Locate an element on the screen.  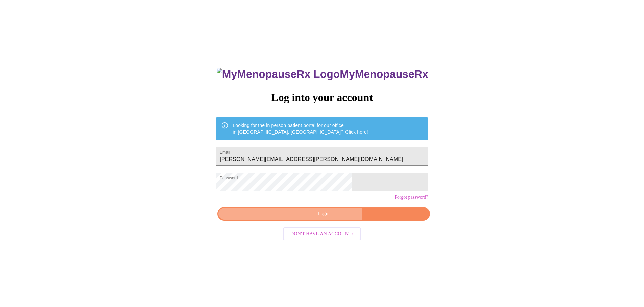
a: Forgot password? is located at coordinates (411, 197).